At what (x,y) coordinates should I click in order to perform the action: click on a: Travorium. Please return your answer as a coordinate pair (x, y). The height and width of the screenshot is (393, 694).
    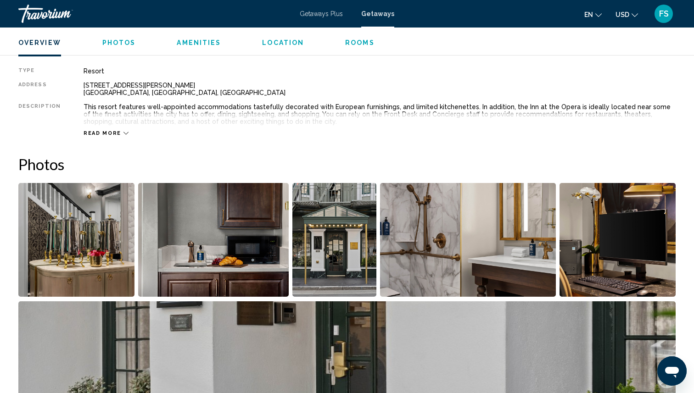
    Looking at the image, I should click on (154, 14).